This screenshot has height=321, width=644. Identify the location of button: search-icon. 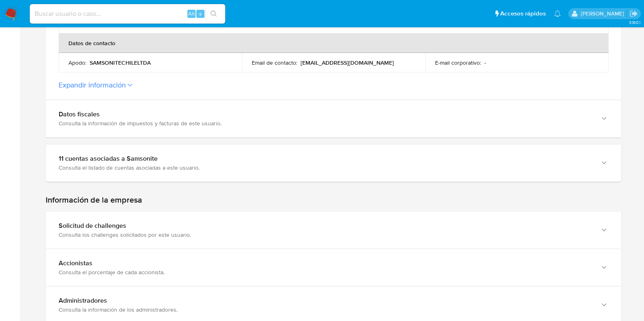
(213, 14).